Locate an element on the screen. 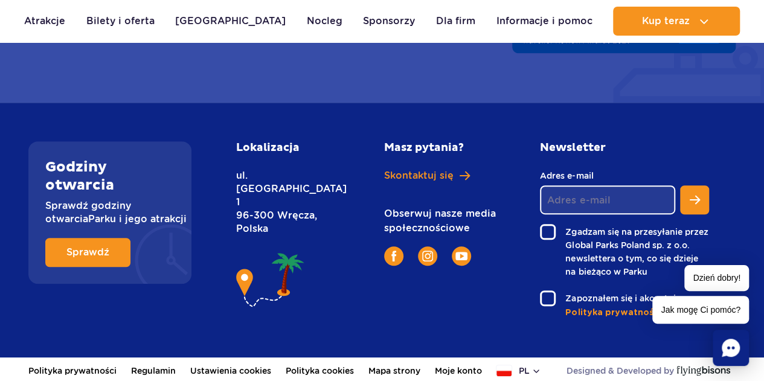 The image size is (764, 381). img: Facebook is located at coordinates (394, 256).